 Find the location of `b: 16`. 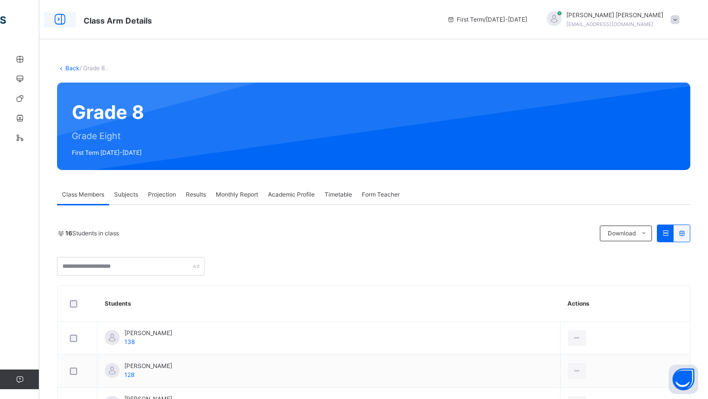

b: 16 is located at coordinates (69, 233).